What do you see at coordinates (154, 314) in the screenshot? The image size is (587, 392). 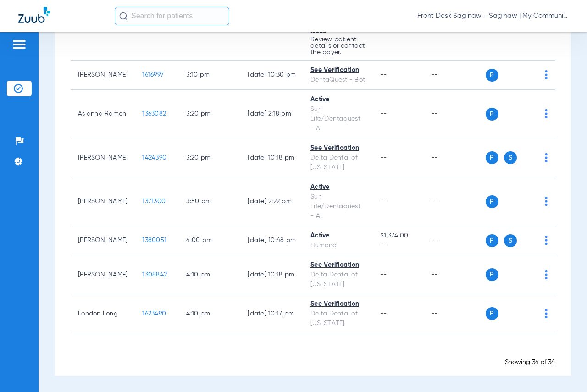 I see `span: 1623490` at bounding box center [154, 314].